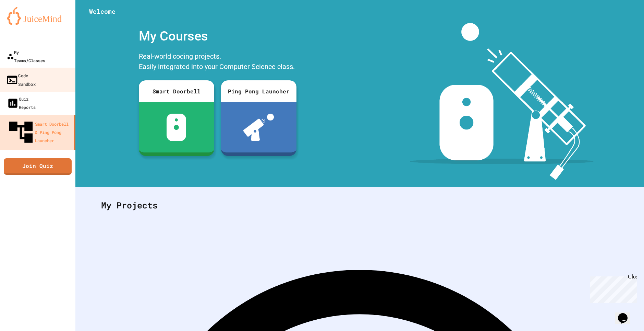 Image resolution: width=644 pixels, height=331 pixels. What do you see at coordinates (26, 56) in the screenshot?
I see `div: My Teams/Classes` at bounding box center [26, 56].